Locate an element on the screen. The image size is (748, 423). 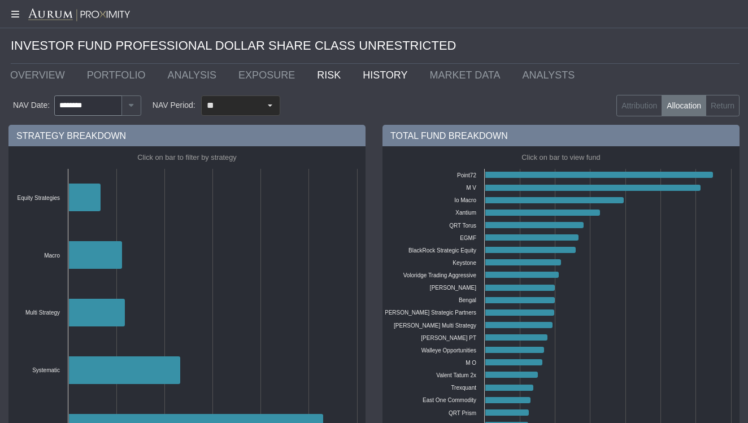
a: EXPOSURE is located at coordinates (269, 75).